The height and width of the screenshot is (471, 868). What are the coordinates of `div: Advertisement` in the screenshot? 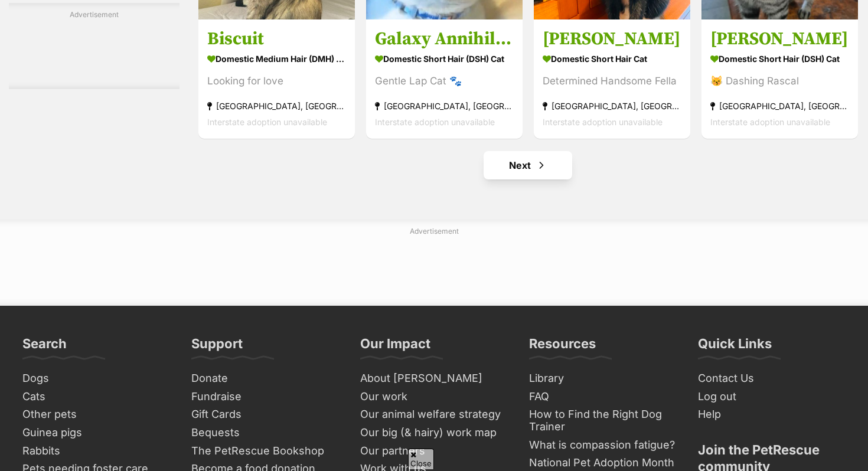 It's located at (94, 46).